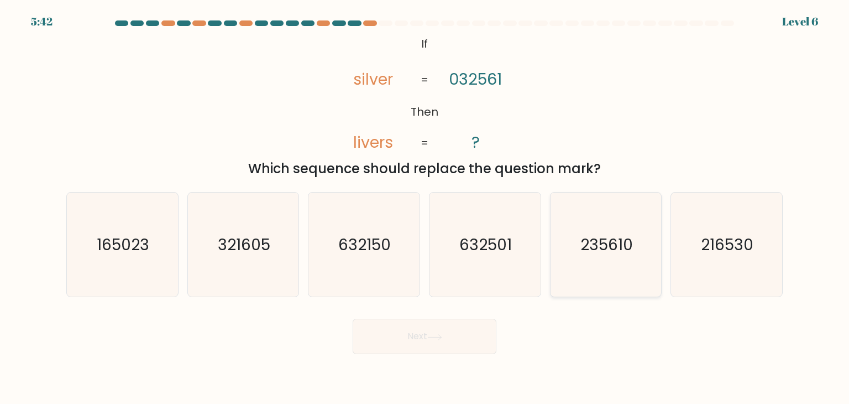 Image resolution: width=849 pixels, height=404 pixels. What do you see at coordinates (425, 112) in the screenshot?
I see `tspan: Then` at bounding box center [425, 112].